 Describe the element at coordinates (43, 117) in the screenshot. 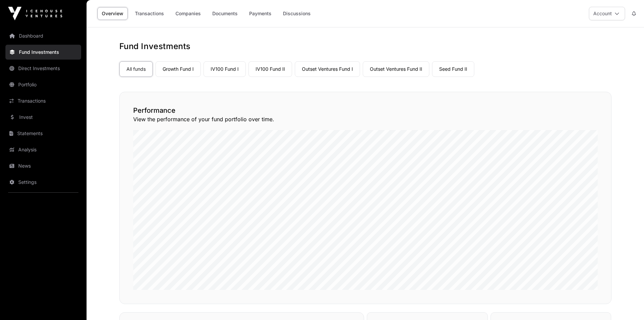

I see `a: Invest` at that location.